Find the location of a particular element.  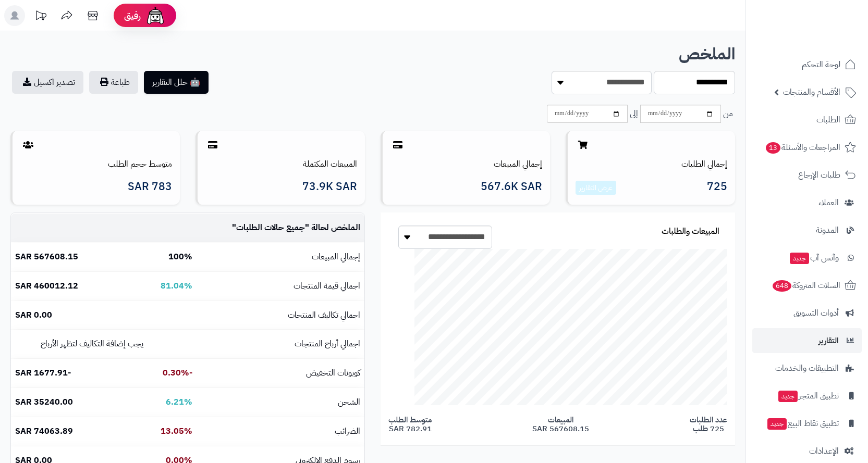

b: 6.21% is located at coordinates (179, 403).